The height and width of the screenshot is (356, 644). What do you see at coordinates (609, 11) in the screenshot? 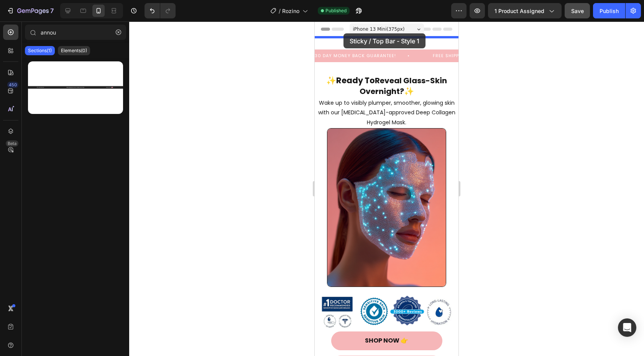
I see `div: Publish` at bounding box center [609, 11].